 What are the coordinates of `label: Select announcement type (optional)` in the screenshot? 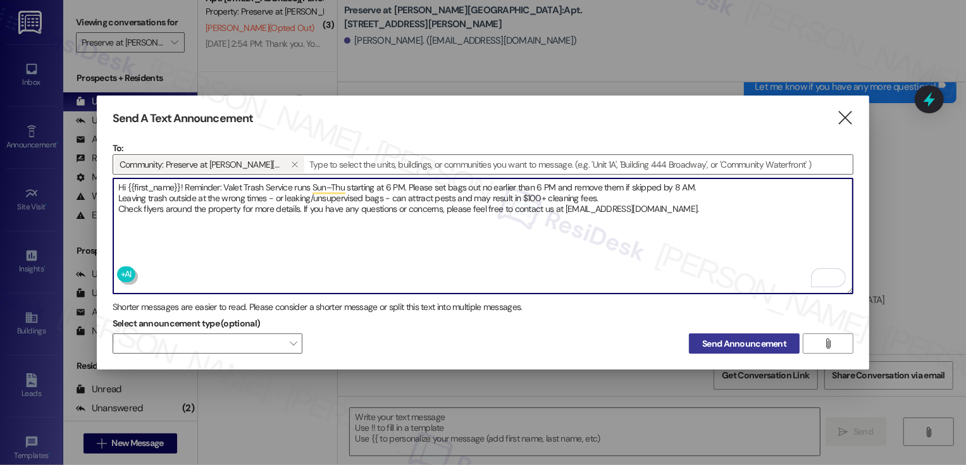 It's located at (187, 323).